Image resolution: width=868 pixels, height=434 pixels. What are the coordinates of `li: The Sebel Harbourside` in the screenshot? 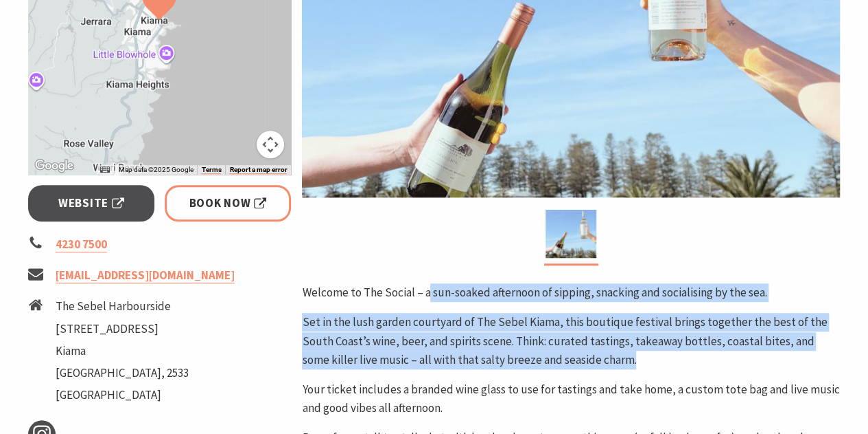 It's located at (122, 306).